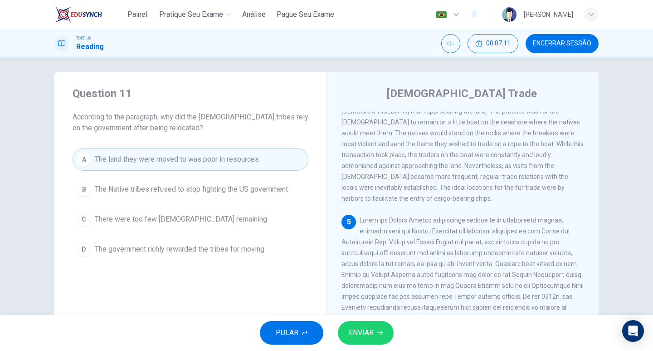 The height and width of the screenshot is (351, 653). I want to click on button: ENVIAR, so click(365, 332).